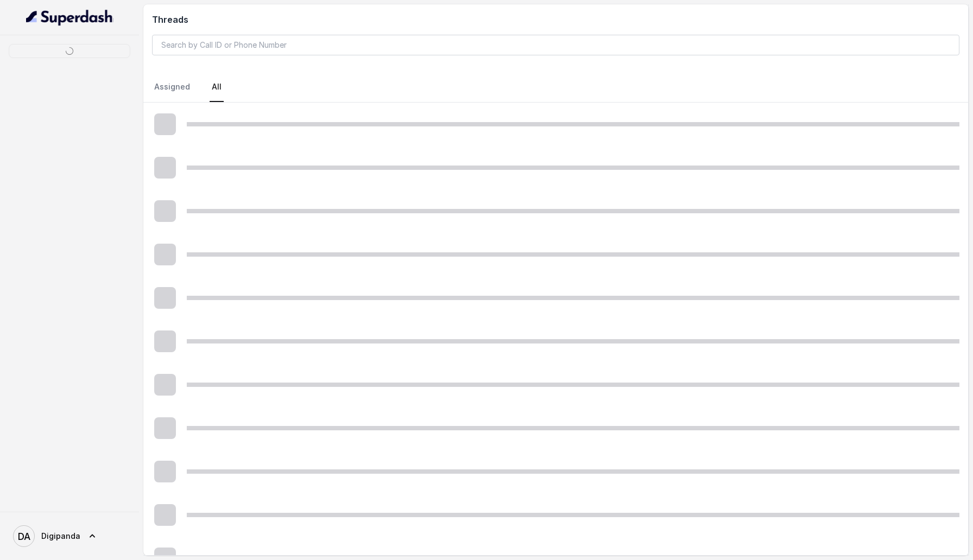 The width and height of the screenshot is (973, 560). What do you see at coordinates (69, 17) in the screenshot?
I see `img: light.svg` at bounding box center [69, 17].